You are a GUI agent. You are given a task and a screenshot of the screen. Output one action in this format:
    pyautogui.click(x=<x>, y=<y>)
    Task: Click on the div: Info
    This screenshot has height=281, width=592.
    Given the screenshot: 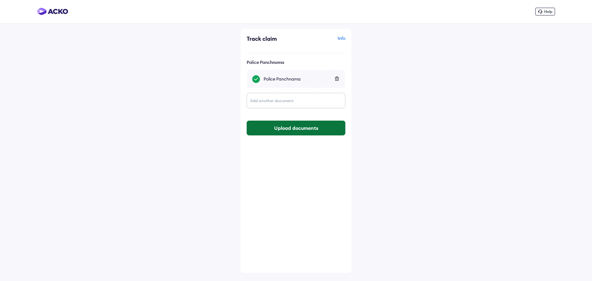 What is the action you would take?
    pyautogui.click(x=321, y=41)
    